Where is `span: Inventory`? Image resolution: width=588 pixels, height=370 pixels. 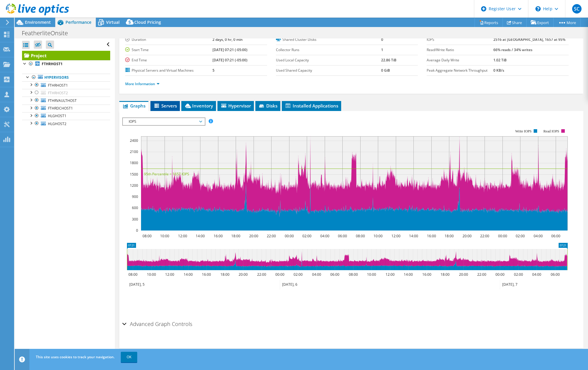
span: Inventory is located at coordinates (199, 106).